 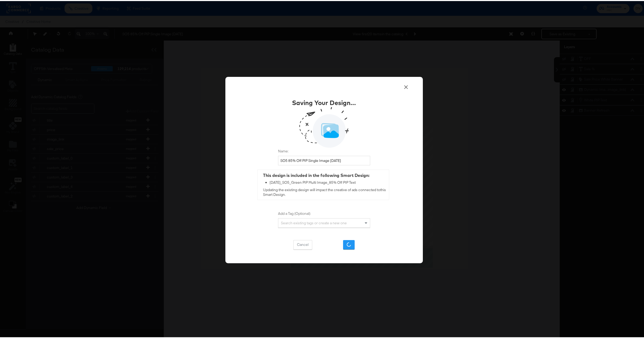 I want to click on div: Saving Your Design..., so click(x=324, y=102).